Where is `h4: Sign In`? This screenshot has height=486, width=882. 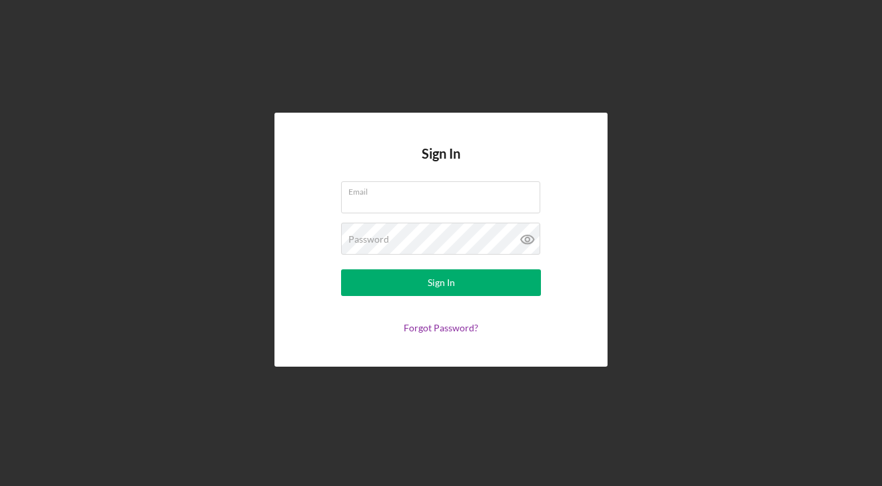 h4: Sign In is located at coordinates (441, 163).